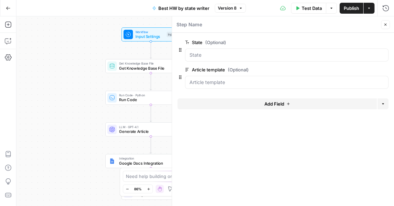  What do you see at coordinates (150, 50) in the screenshot?
I see `g: Edge from start to step_1` at bounding box center [150, 50].